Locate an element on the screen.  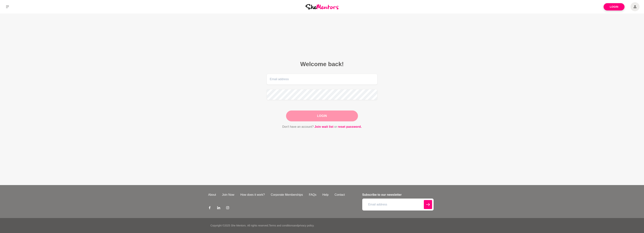
p: Copyright © 2025 She Mentors . is located at coordinates (229, 225).